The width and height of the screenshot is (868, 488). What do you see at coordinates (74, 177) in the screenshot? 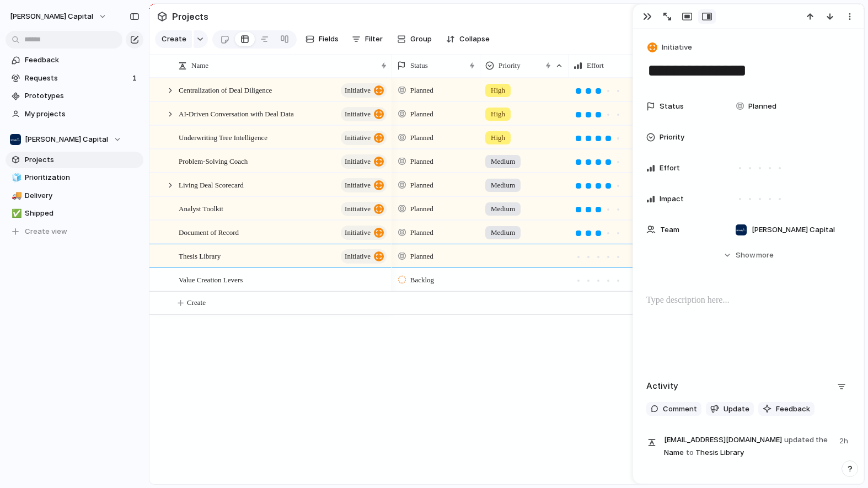
I see `div: 🧊Prioritization` at bounding box center [74, 177].